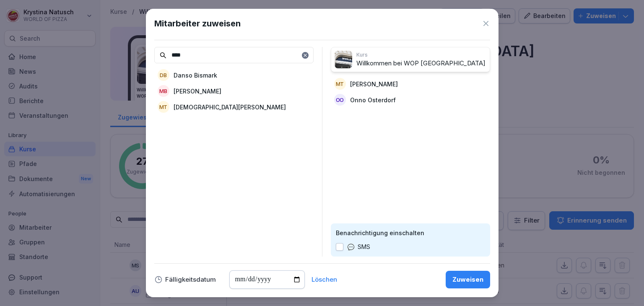 The image size is (644, 306). I want to click on button: Löschen, so click(324, 279).